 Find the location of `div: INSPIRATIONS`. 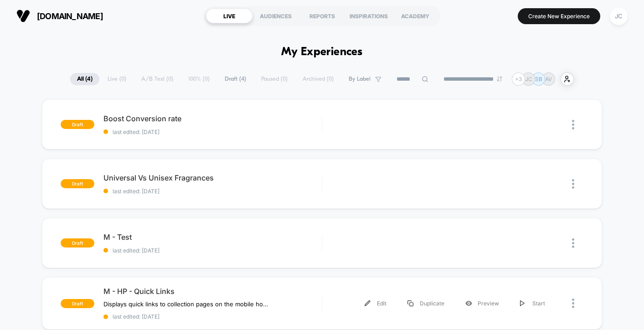

div: INSPIRATIONS is located at coordinates (369, 16).